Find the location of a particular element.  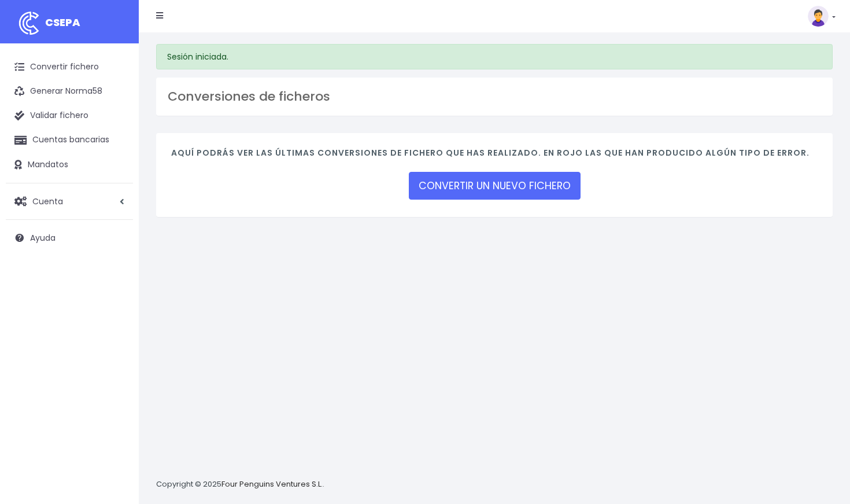

p: Copyright © 2025 . is located at coordinates (240, 484).